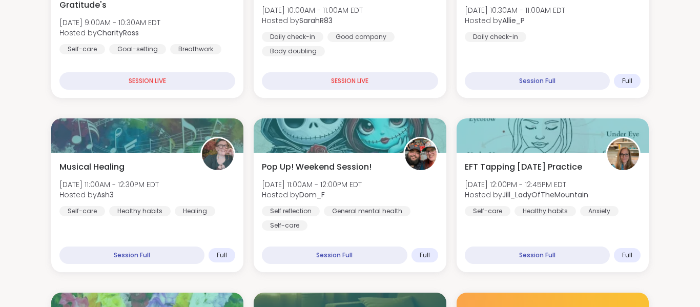  I want to click on span: Musical Healing, so click(92, 167).